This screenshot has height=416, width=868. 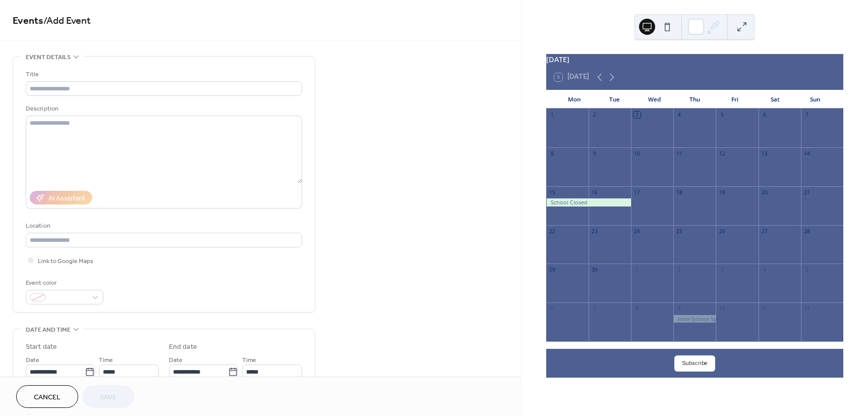 What do you see at coordinates (807, 231) in the screenshot?
I see `div: 28` at bounding box center [807, 231].